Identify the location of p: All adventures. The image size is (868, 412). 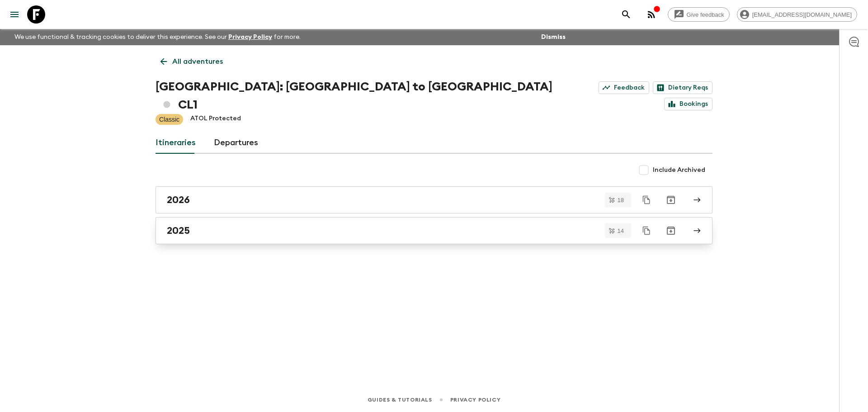
(198, 61).